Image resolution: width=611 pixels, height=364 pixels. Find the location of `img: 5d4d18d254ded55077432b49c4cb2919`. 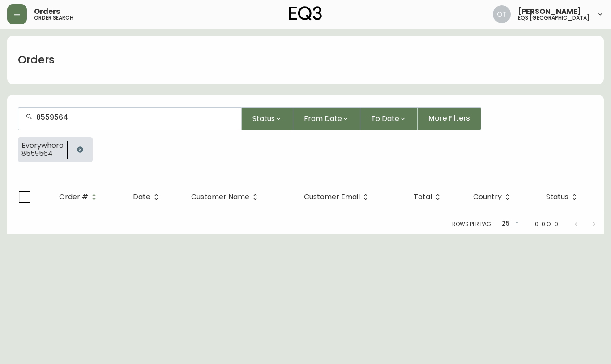

img: 5d4d18d254ded55077432b49c4cb2919 is located at coordinates (502, 14).